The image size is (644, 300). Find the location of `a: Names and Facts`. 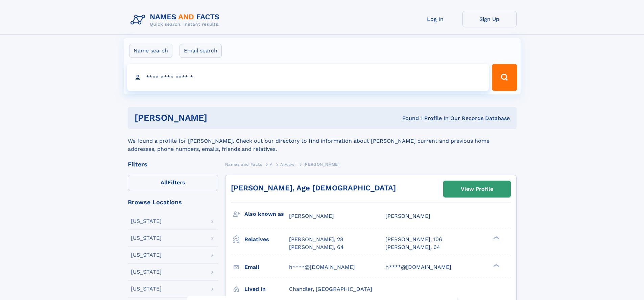

a: Names and Facts is located at coordinates (244, 164).